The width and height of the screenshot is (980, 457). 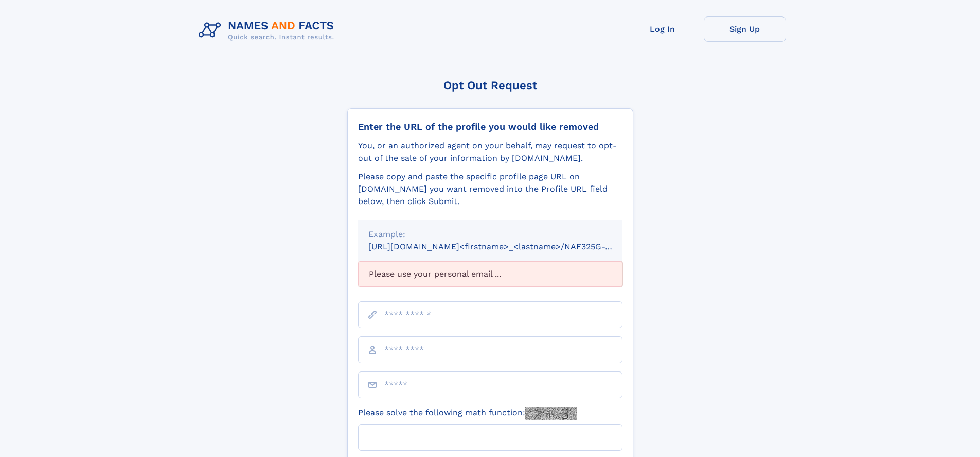 I want to click on div: Please use your personal email ..., so click(x=490, y=274).